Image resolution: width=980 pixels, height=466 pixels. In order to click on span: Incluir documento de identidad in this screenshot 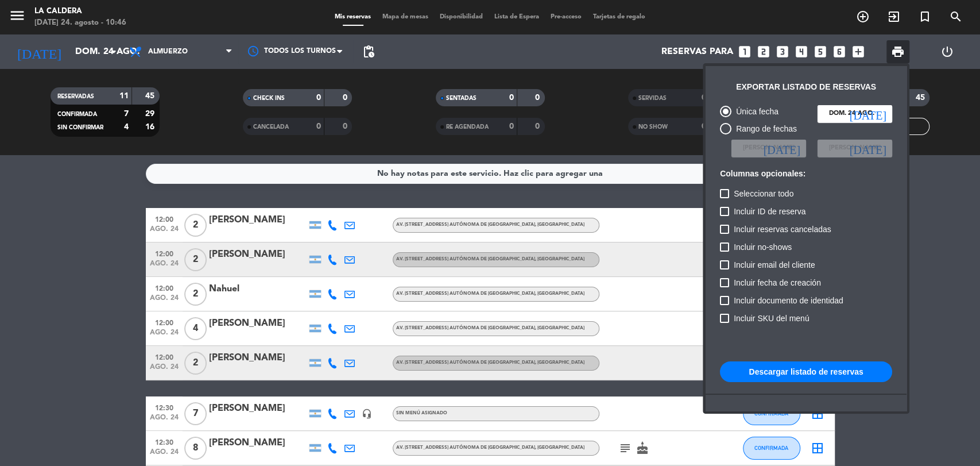, I will do `click(789, 301)`.